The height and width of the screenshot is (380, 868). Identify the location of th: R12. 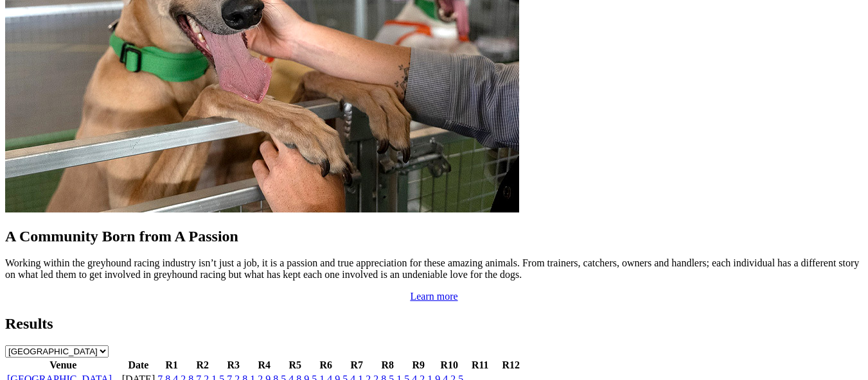
(511, 366).